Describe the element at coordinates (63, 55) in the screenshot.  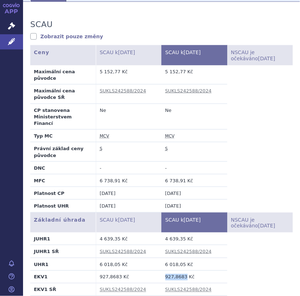
I see `th: Ceny` at that location.